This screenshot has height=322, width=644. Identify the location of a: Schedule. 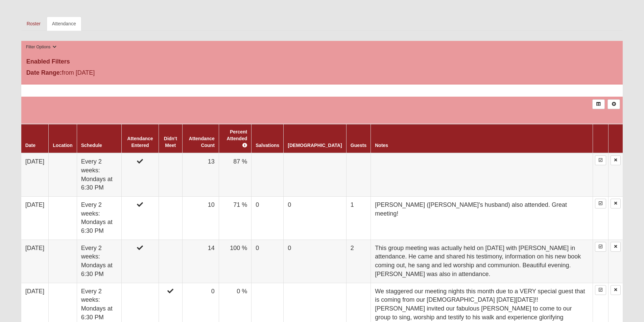
(92, 145).